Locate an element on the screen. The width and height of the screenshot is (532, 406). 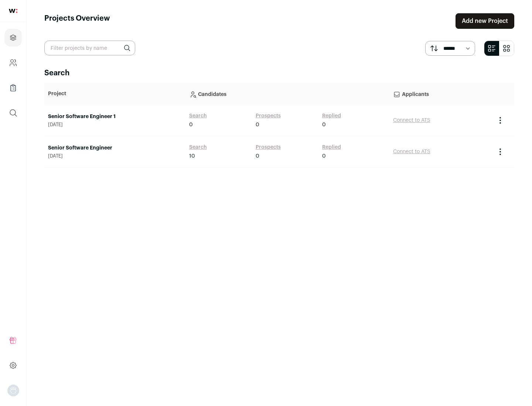
h1: Projects Overview is located at coordinates (77, 21).